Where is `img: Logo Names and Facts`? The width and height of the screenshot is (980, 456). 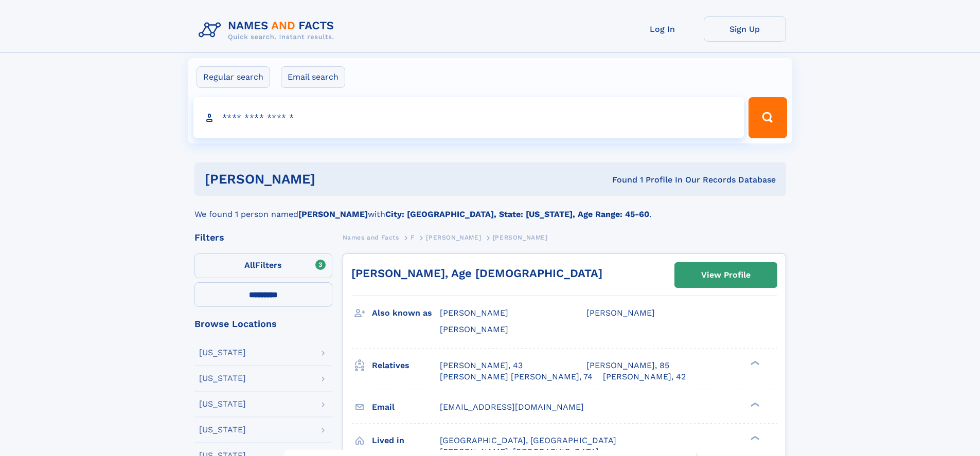
img: Logo Names and Facts is located at coordinates (269, 30).